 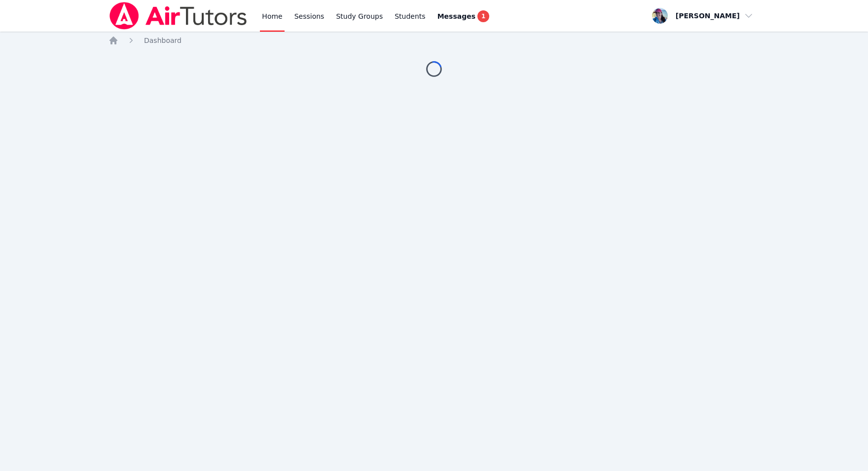 What do you see at coordinates (483, 16) in the screenshot?
I see `span: 1` at bounding box center [483, 16].